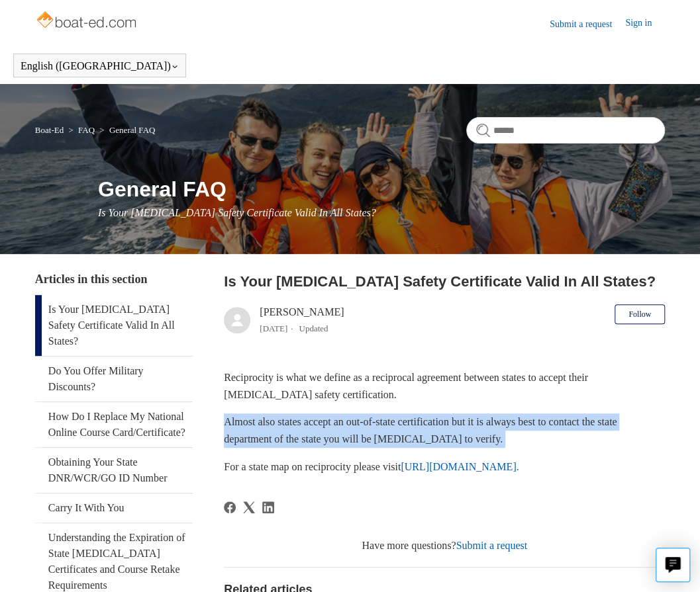 This screenshot has width=700, height=592. What do you see at coordinates (114, 425) in the screenshot?
I see `a: How Do I Replace My National Online Course Card/Certificate?` at bounding box center [114, 425].